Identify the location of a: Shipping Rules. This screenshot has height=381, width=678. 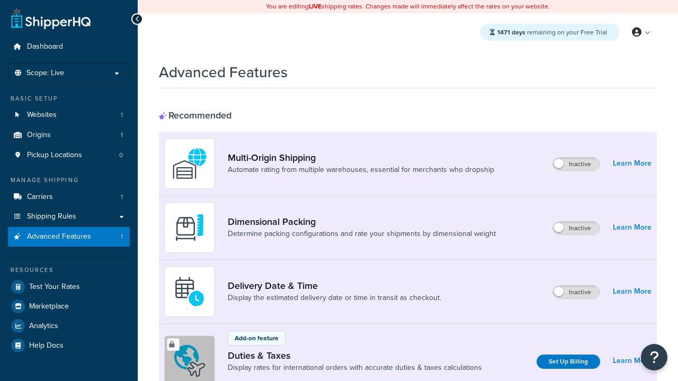
(69, 217).